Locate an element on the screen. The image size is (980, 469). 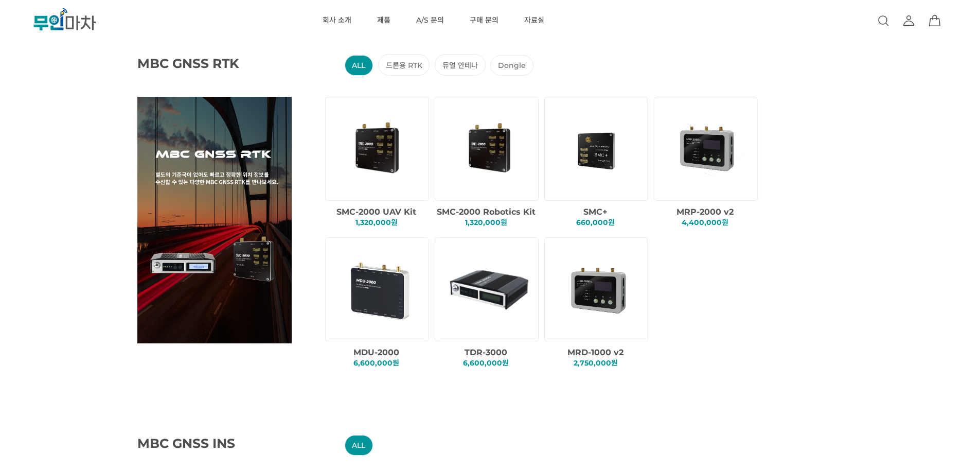
span: 4,400,000원 is located at coordinates (705, 222).